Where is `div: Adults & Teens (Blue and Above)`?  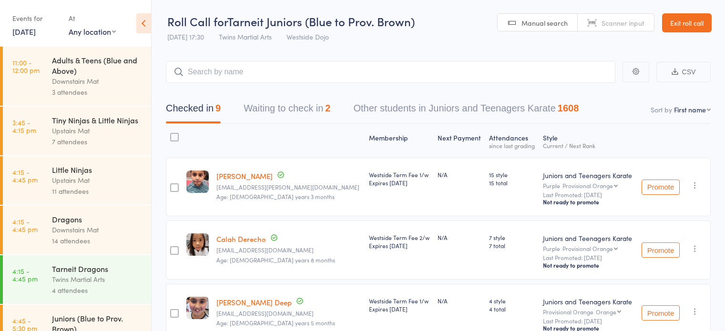 div: Adults & Teens (Blue and Above) is located at coordinates (97, 65).